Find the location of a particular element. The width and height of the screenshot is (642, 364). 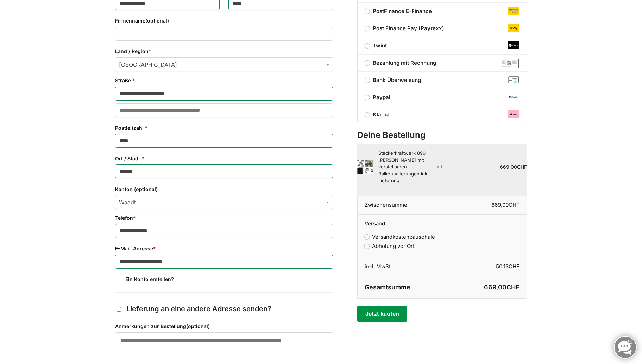

label: Straße is located at coordinates (224, 81).